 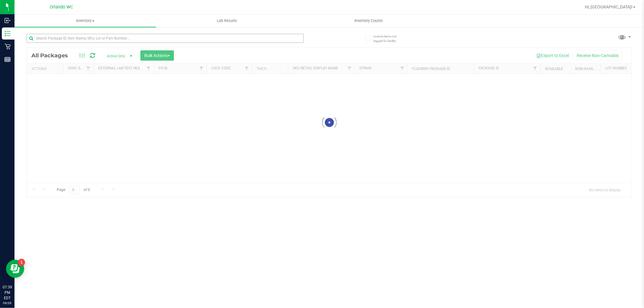 What do you see at coordinates (389, 39) in the screenshot?
I see `span: Include items not tagged for facility` at bounding box center [389, 39].